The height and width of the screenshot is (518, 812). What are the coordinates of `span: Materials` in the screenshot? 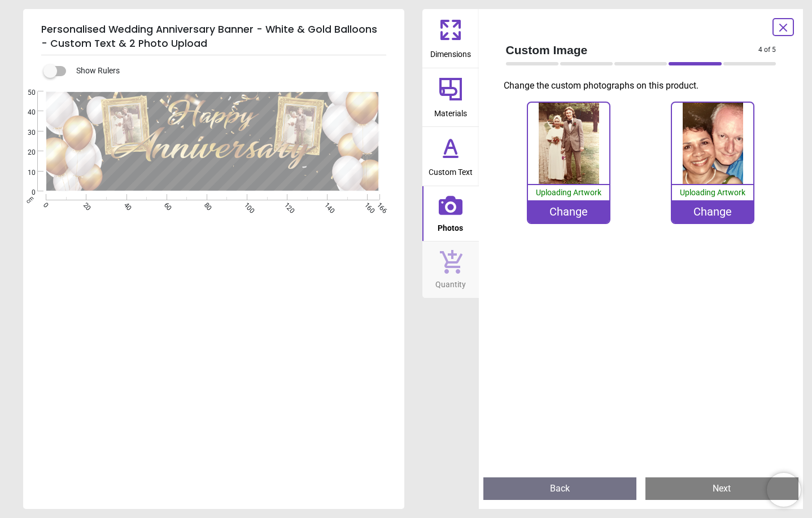 It's located at (451, 111).